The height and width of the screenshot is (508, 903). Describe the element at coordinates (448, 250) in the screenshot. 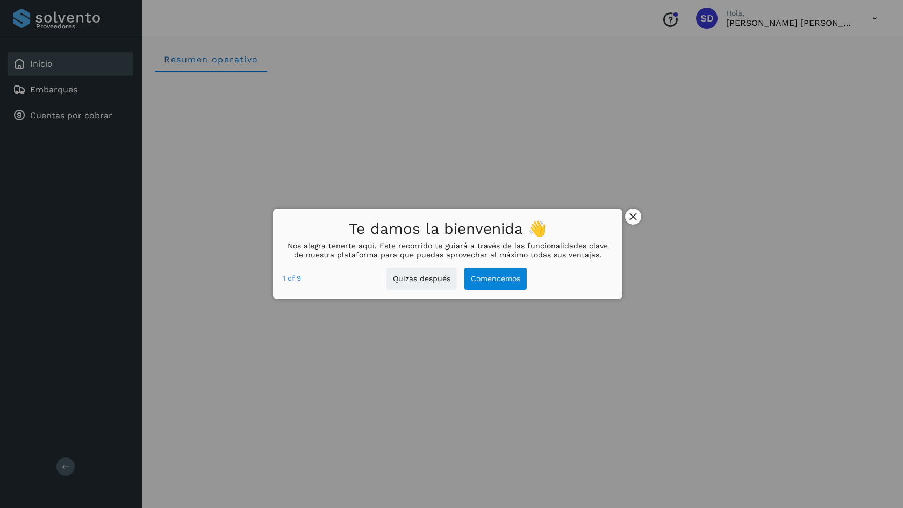

I see `p: Nos alegra tenerte aquí. Este recorrido te guiará a través de las funcionalidades clave de nuestr...` at that location.